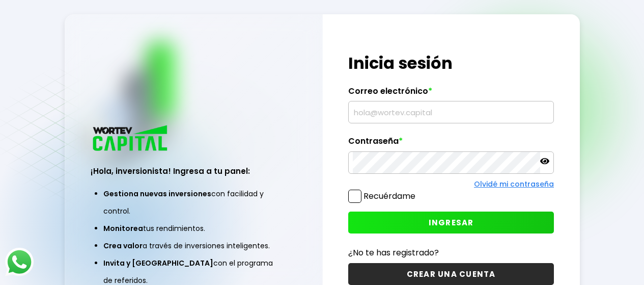 Image resolution: width=644 pixels, height=285 pixels. I want to click on label: Contraseña, so click(451, 144).